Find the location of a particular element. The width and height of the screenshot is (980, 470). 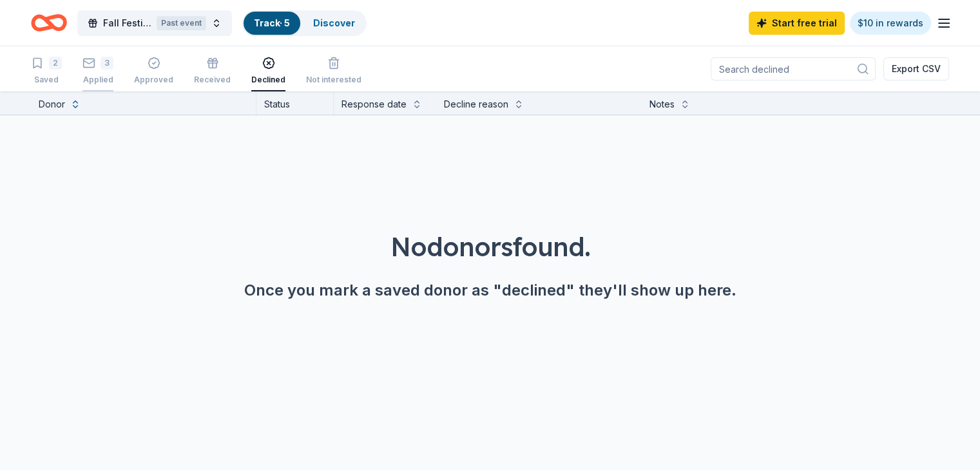

div: Not interested is located at coordinates (334, 80).